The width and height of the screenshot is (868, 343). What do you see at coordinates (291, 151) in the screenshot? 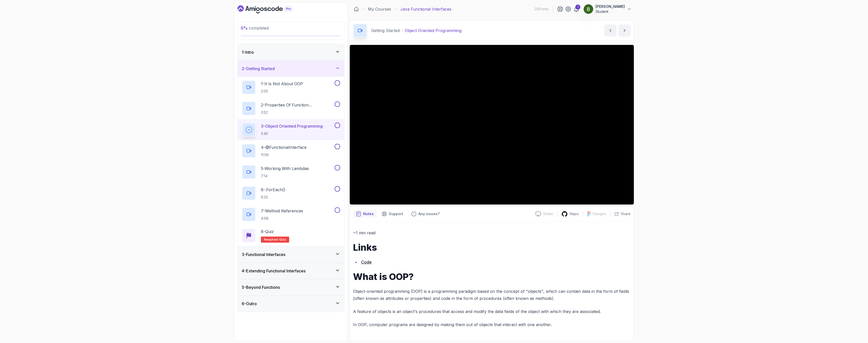
I see `button: 4-@FunctionalInterface11:06` at bounding box center [291, 151].